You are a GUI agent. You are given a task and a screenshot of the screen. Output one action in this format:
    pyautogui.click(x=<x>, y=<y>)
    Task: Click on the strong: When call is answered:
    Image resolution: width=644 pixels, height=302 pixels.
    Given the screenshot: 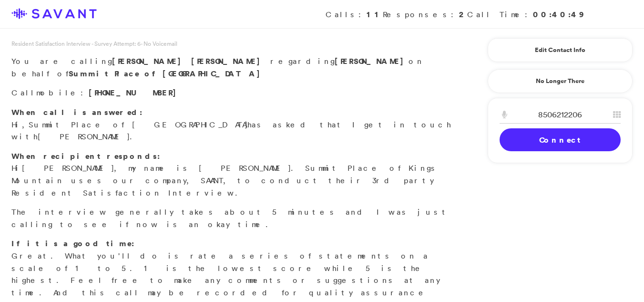 What is the action you would take?
    pyautogui.click(x=77, y=112)
    